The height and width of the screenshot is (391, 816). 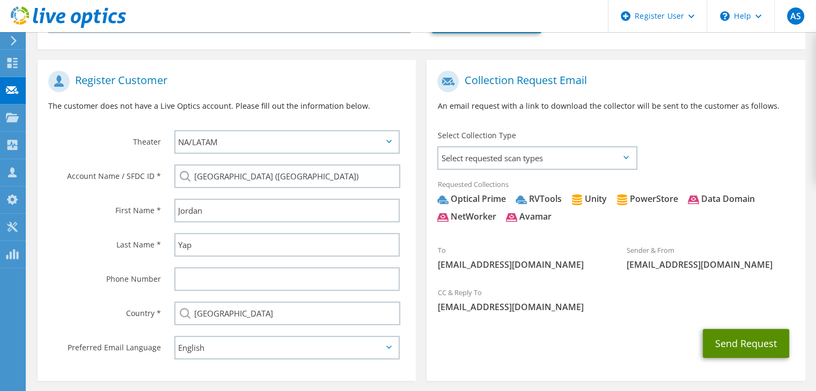 What do you see at coordinates (471, 199) in the screenshot?
I see `div: Optical Prime` at bounding box center [471, 199].